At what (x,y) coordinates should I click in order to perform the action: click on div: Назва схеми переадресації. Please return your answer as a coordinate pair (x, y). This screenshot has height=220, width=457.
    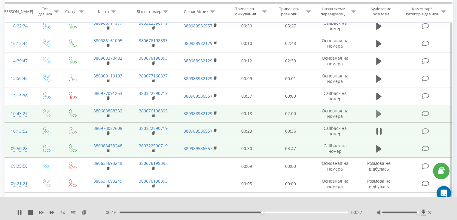
    Looking at the image, I should click on (334, 11).